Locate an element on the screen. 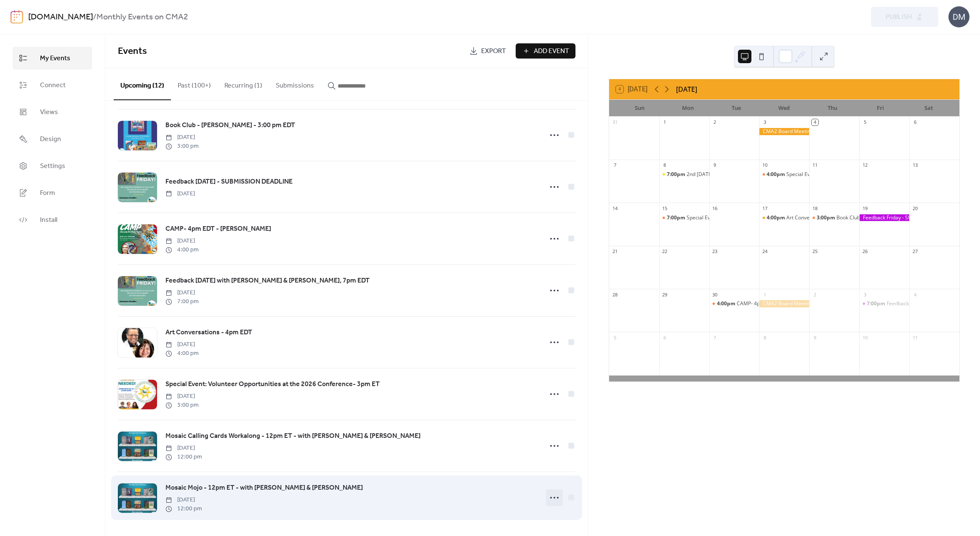 Image resolution: width=980 pixels, height=536 pixels. a: Design is located at coordinates (52, 139).